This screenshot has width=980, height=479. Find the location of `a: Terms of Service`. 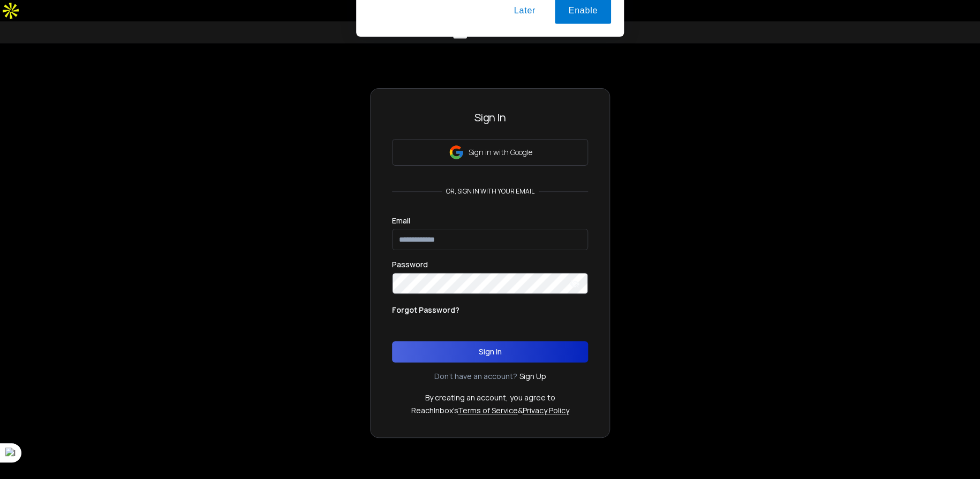

a: Terms of Service is located at coordinates (488, 410).